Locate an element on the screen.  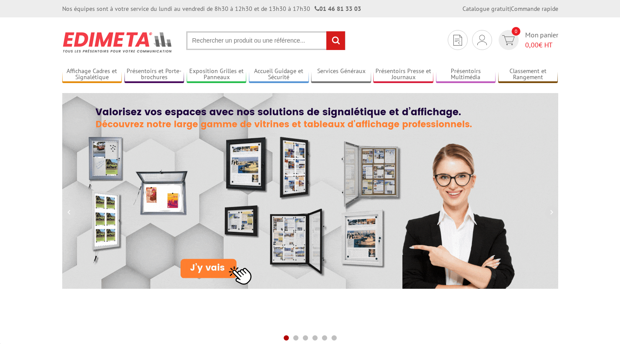
a: Présentoirs et Porte-brochures is located at coordinates (154, 74).